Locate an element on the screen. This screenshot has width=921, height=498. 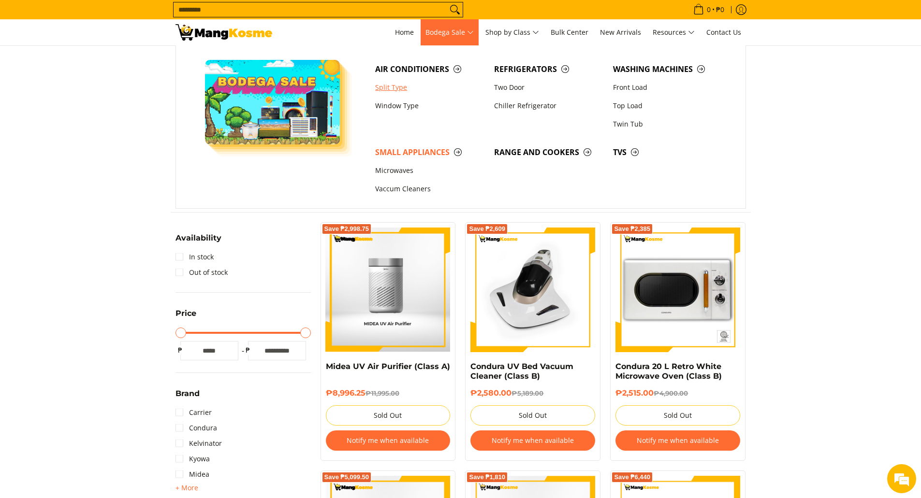
a: Contact Us is located at coordinates (724, 32).